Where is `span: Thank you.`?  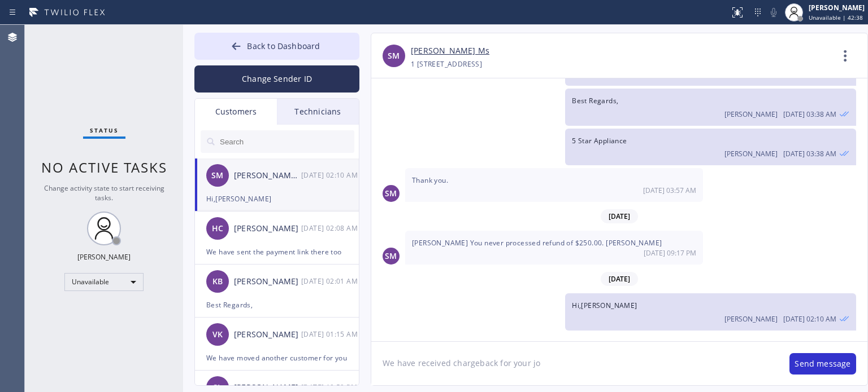
span: Thank you. is located at coordinates (430, 180).